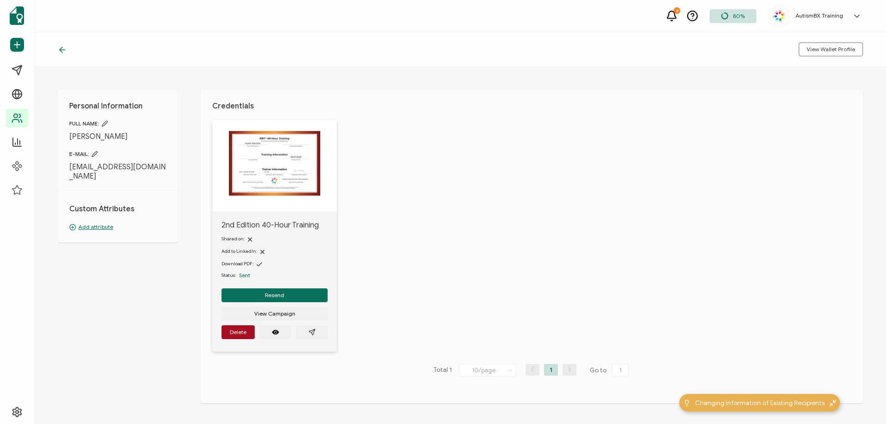 This screenshot has height=424, width=886. What do you see at coordinates (275, 332) in the screenshot?
I see `ion-icon: eye` at bounding box center [275, 332].